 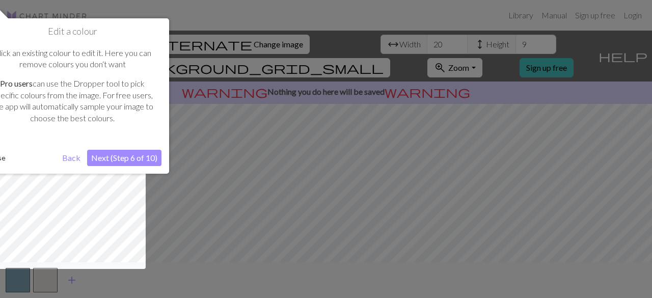 What do you see at coordinates (71, 158) in the screenshot?
I see `button: Back` at bounding box center [71, 158].